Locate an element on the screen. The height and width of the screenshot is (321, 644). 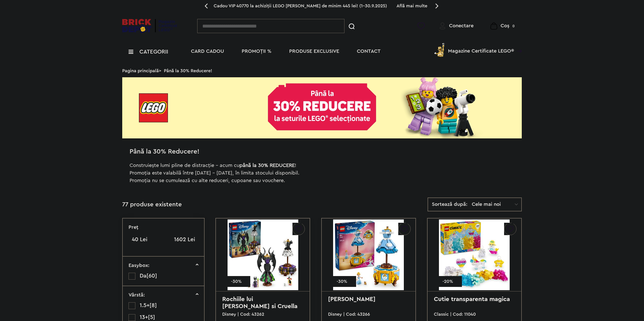
span: 13+ is located at coordinates (144, 317).